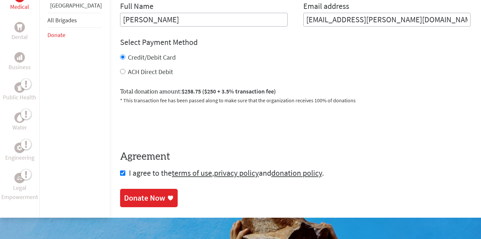 The height and width of the screenshot is (239, 481). What do you see at coordinates (236, 173) in the screenshot?
I see `a: privacy policy` at bounding box center [236, 173].